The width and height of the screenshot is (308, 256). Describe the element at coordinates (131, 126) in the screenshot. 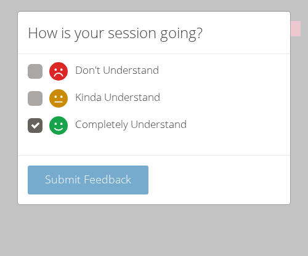

I see `span: Completely Understand` at that location.